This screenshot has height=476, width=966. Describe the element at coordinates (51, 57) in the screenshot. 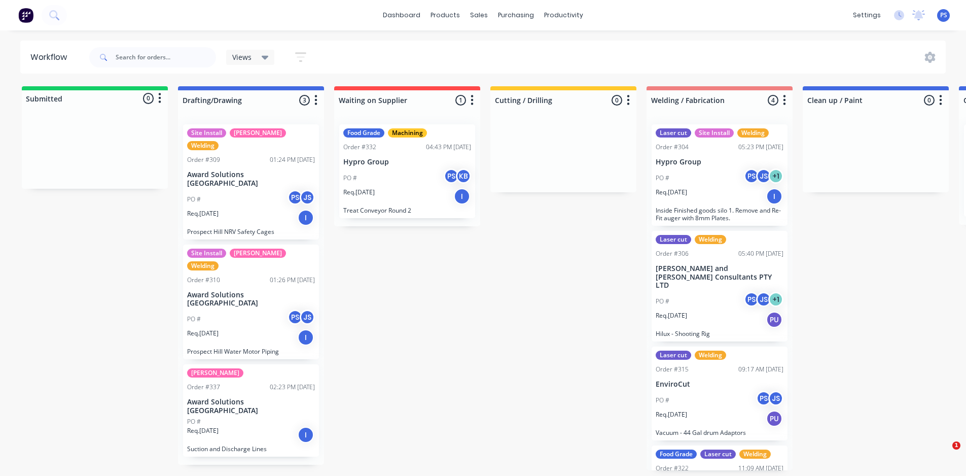

I see `div: Workflow` at that location.